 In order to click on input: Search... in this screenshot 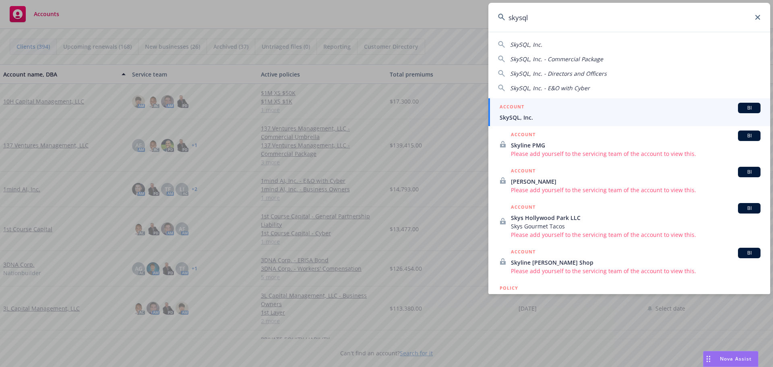, I will do `click(629, 17)`.